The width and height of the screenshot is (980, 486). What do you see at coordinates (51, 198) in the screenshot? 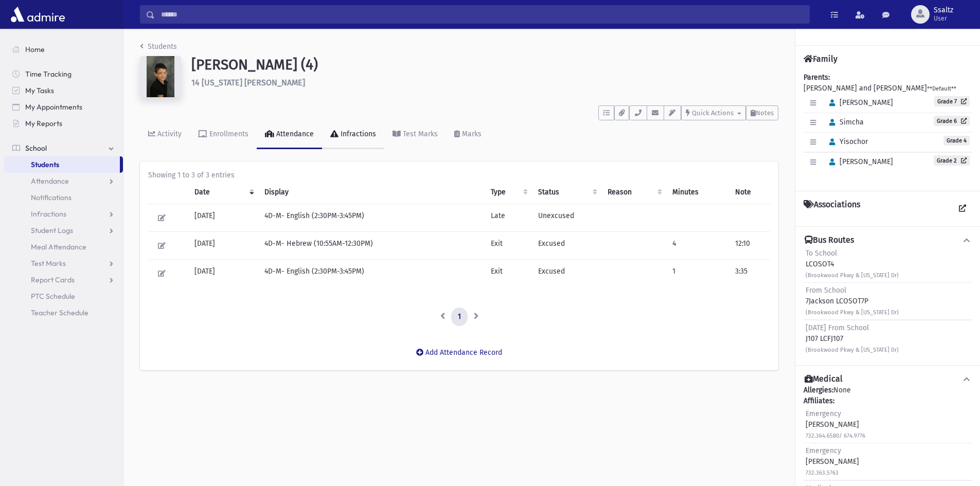
I see `span: Notifications` at bounding box center [51, 198].